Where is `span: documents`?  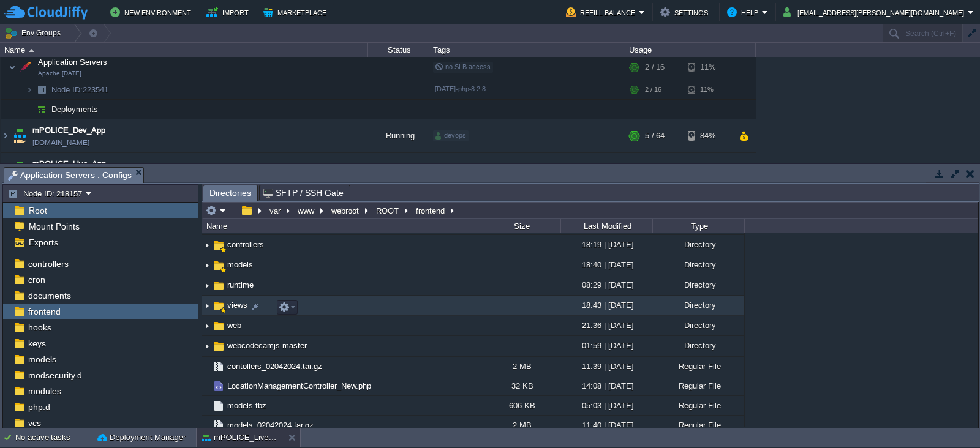 span: documents is located at coordinates (49, 296).